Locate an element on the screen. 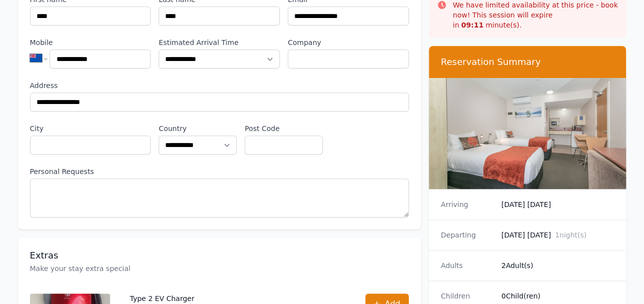 This screenshot has width=644, height=304. dt: Adults is located at coordinates (467, 266).